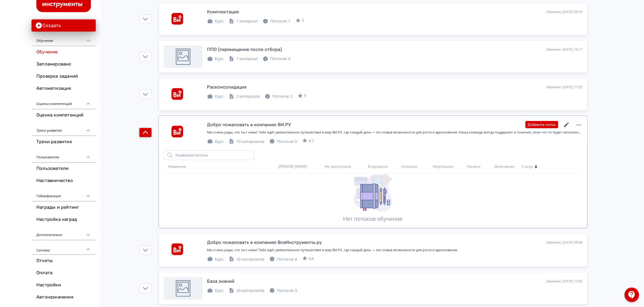 The height and width of the screenshot is (307, 644). Describe the element at coordinates (244, 50) in the screenshot. I see `div: ППО (перемещение после отбора)` at that location.